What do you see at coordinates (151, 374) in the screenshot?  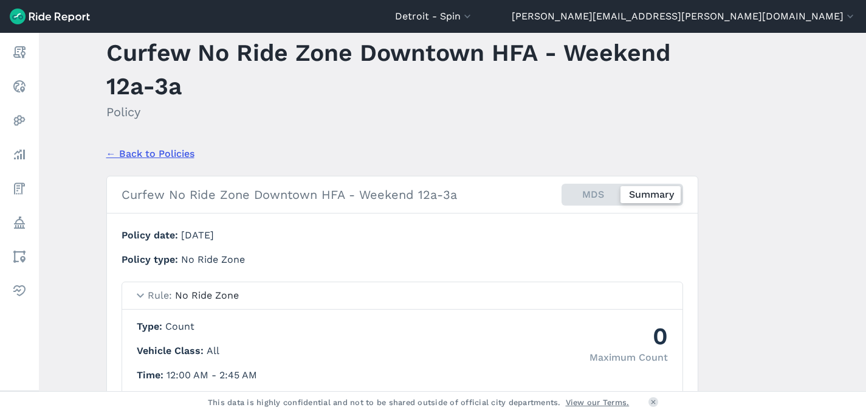 I see `span: Time` at bounding box center [151, 374].